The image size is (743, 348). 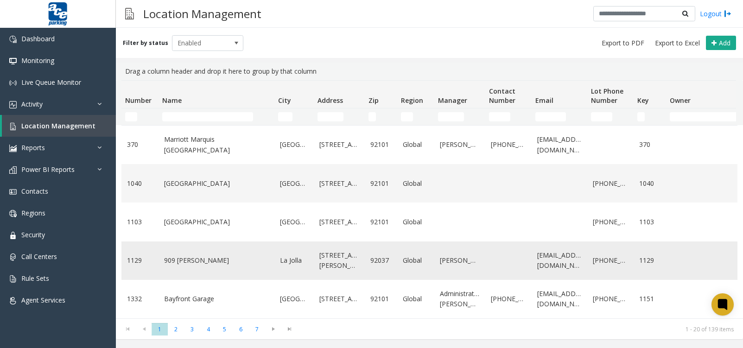 What do you see at coordinates (159, 329) in the screenshot?
I see `span: Page 1` at bounding box center [159, 329].